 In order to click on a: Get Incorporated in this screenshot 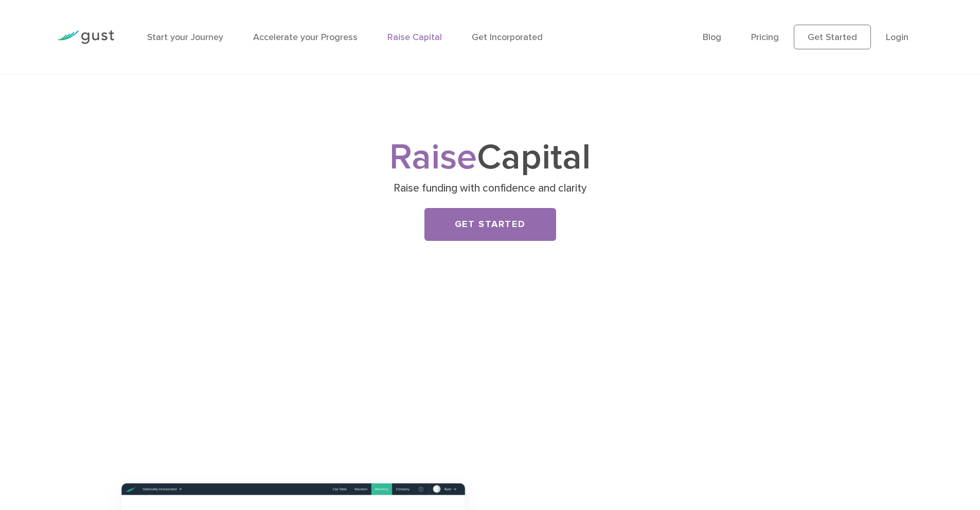, I will do `click(507, 37)`.